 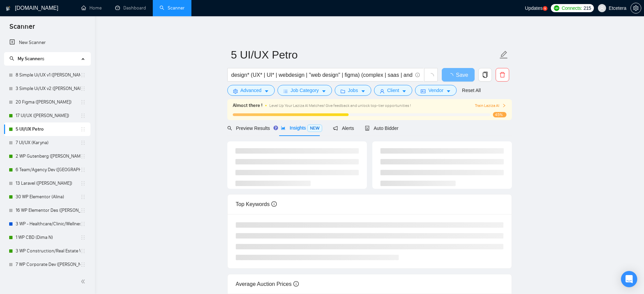 What do you see at coordinates (485, 75) in the screenshot?
I see `button: copy` at bounding box center [485, 75].